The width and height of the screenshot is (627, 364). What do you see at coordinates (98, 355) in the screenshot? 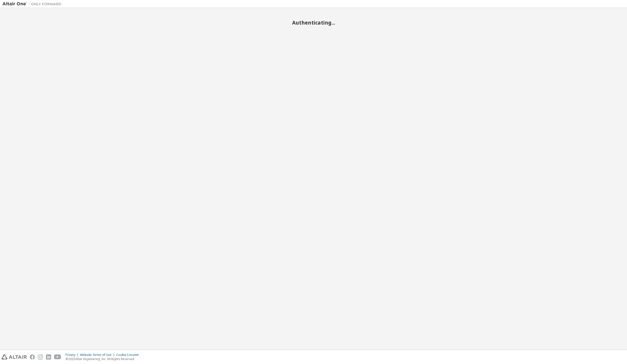
I see `div: Website Terms of Use` at bounding box center [98, 355].